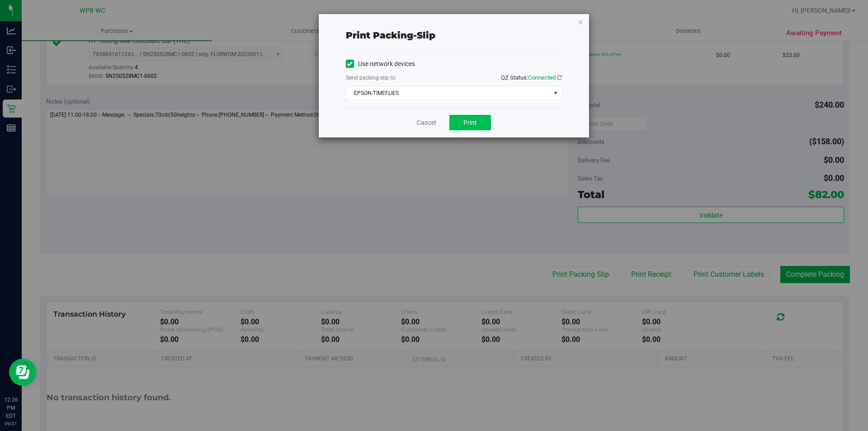  Describe the element at coordinates (470, 123) in the screenshot. I see `span: Print` at that location.